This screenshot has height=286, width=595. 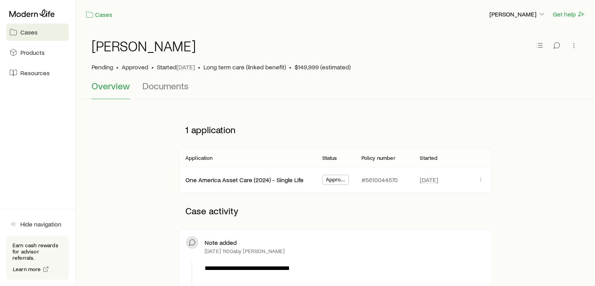 What do you see at coordinates (245, 180) in the screenshot?
I see `div: One America Asset Care (2024) - Single Life` at bounding box center [245, 180].